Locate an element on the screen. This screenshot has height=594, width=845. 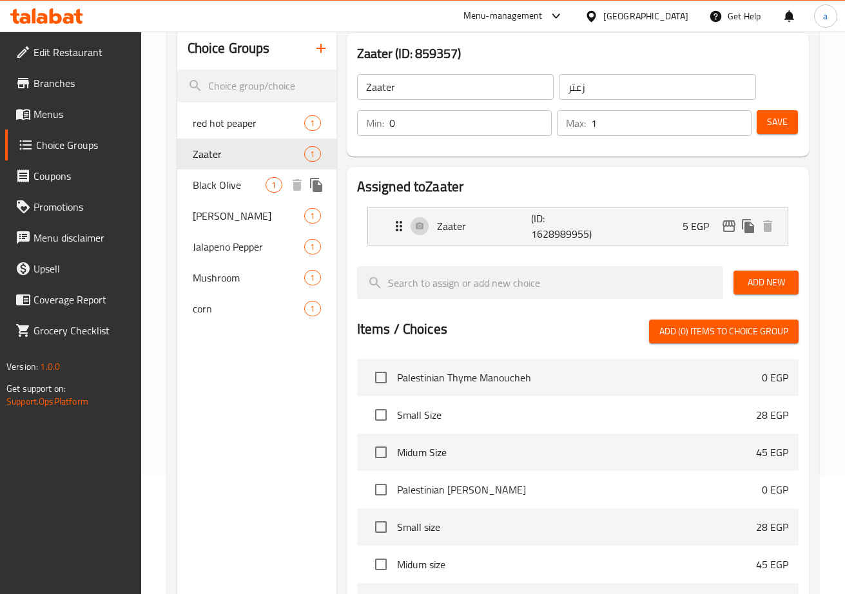
span: Add New is located at coordinates (766, 282).